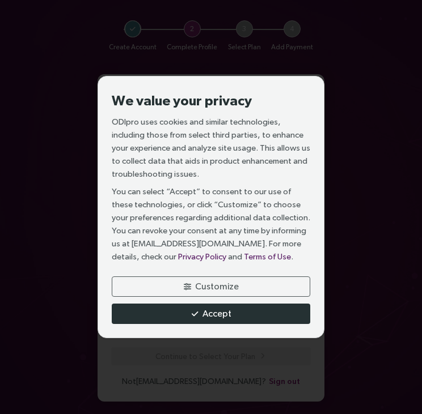 This screenshot has height=414, width=422. Describe the element at coordinates (267, 256) in the screenshot. I see `a: Terms of Use` at that location.